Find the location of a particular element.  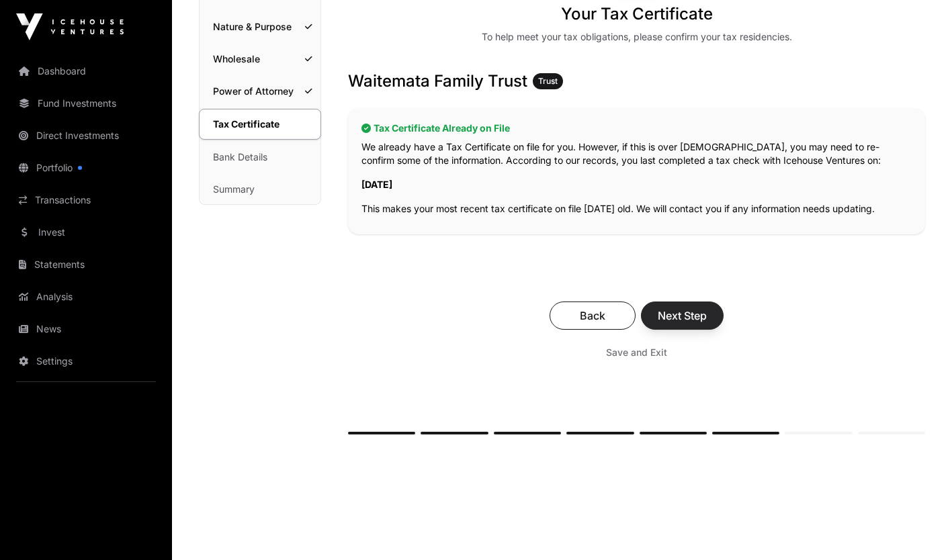

button: Next Step is located at coordinates (682, 315).